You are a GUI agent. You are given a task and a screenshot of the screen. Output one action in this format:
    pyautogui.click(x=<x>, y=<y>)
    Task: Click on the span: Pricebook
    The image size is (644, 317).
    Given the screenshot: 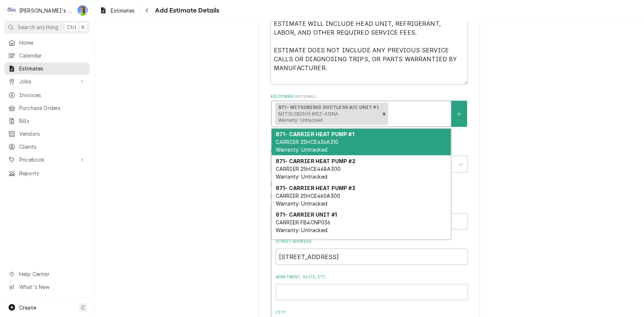 What is the action you would take?
    pyautogui.click(x=47, y=159)
    